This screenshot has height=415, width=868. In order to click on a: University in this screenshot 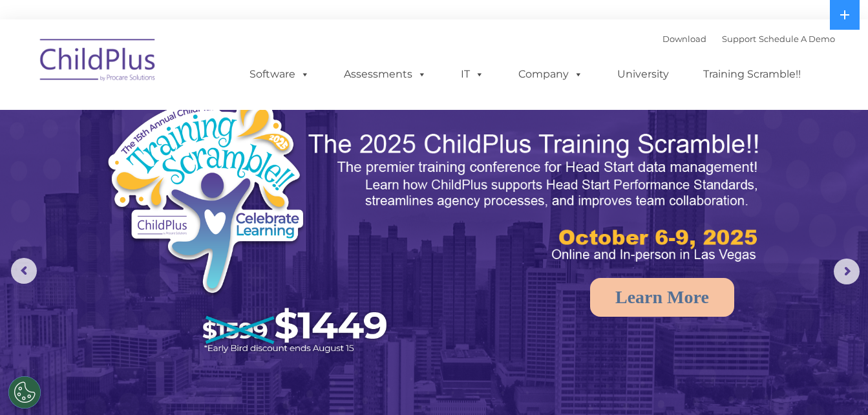, I will do `click(643, 75)`.